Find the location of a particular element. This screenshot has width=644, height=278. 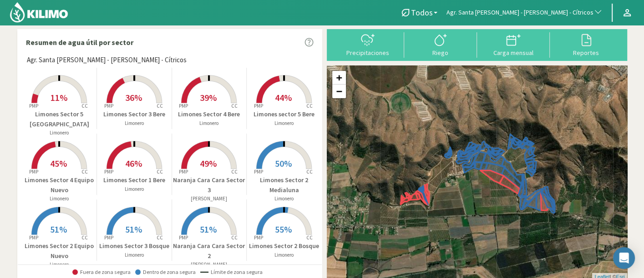

span: 36% is located at coordinates (133, 97).